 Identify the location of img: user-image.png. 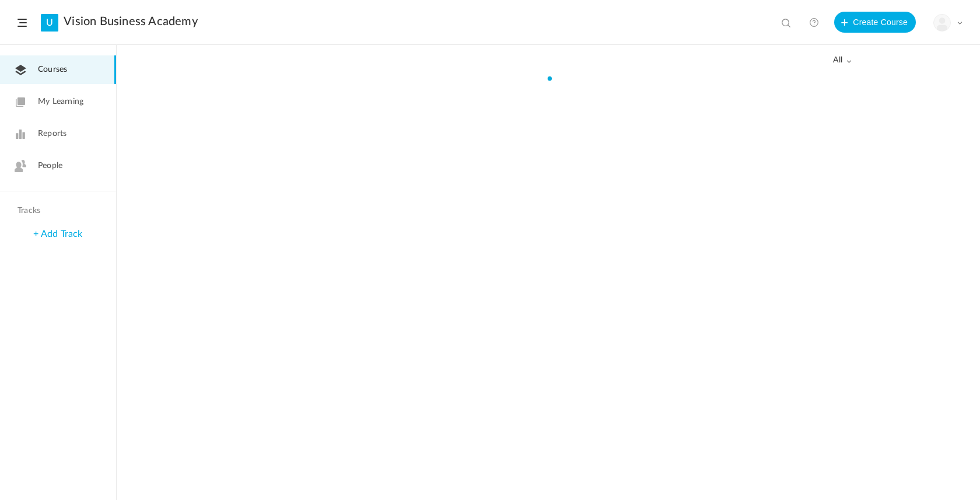
(942, 23).